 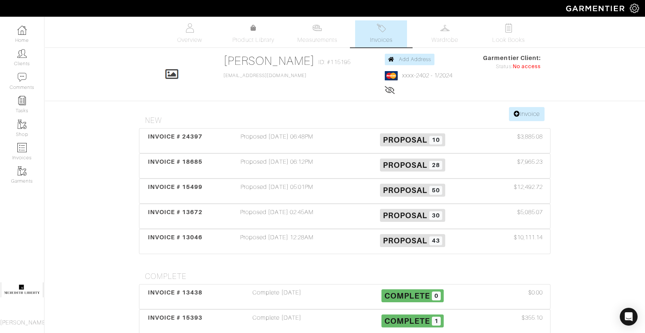 I want to click on span: Garmentier Client:, so click(x=512, y=58).